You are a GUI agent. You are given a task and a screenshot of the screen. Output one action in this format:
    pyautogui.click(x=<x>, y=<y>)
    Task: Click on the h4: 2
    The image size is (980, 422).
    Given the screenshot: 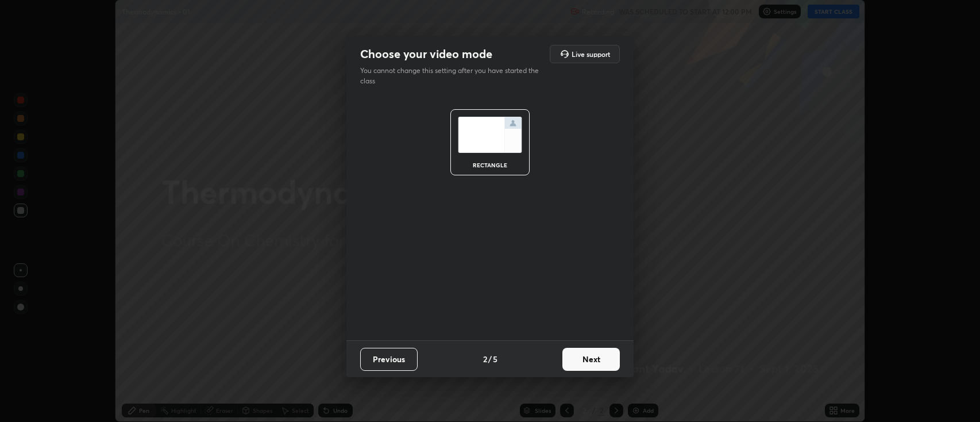 What is the action you would take?
    pyautogui.click(x=485, y=359)
    